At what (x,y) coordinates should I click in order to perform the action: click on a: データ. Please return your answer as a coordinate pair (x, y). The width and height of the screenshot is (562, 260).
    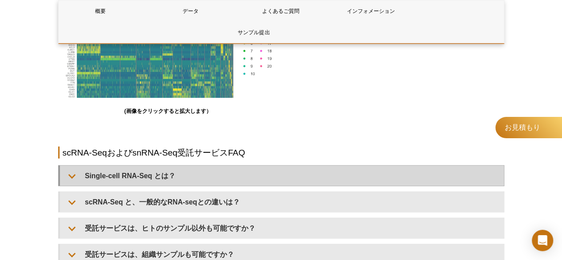
    Looking at the image, I should click on (190, 11).